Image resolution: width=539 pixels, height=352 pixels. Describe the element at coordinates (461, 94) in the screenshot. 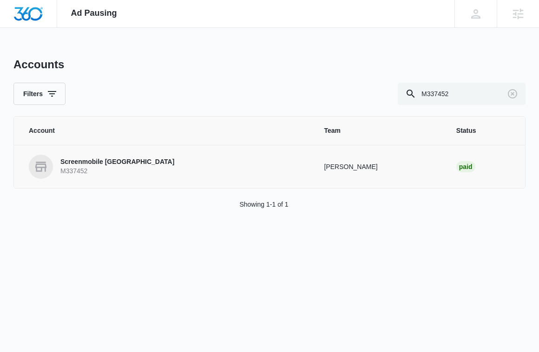

I see `input: Search By Account Number` at that location.